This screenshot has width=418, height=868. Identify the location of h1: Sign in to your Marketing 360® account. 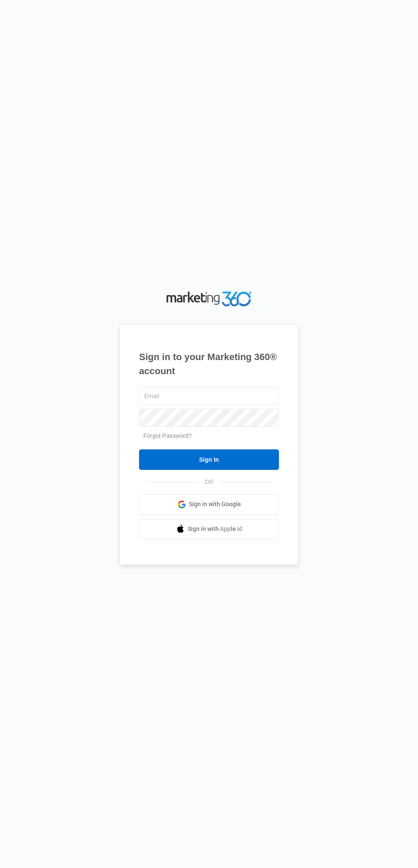
(209, 364).